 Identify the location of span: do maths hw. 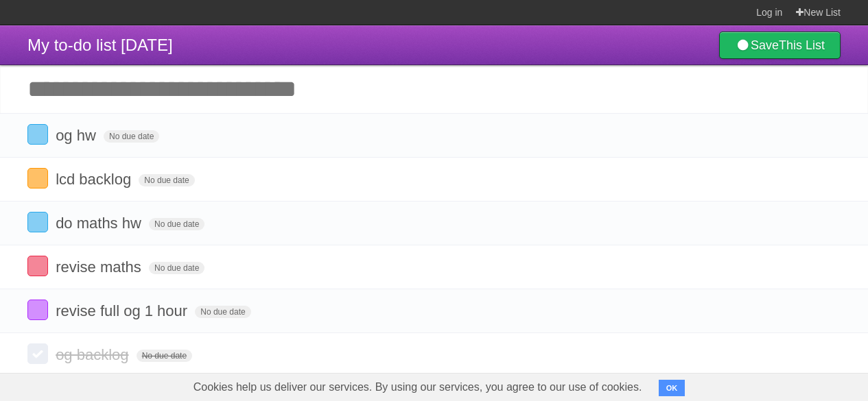
(100, 223).